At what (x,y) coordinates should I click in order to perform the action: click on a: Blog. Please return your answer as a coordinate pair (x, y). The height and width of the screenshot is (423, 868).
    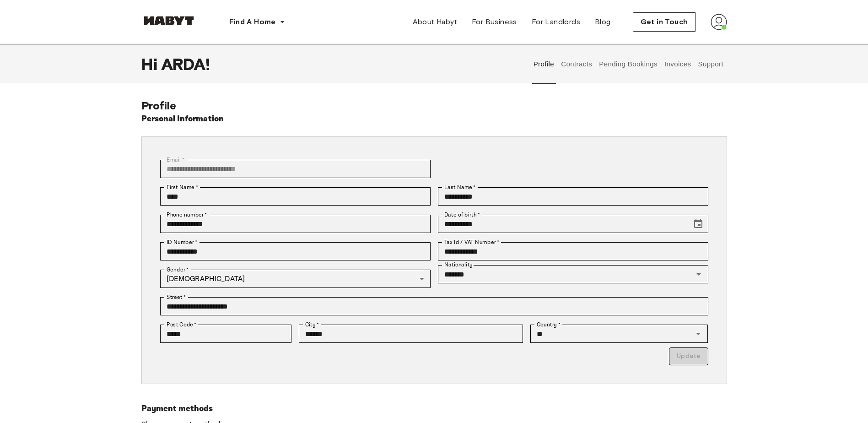
    Looking at the image, I should click on (603, 22).